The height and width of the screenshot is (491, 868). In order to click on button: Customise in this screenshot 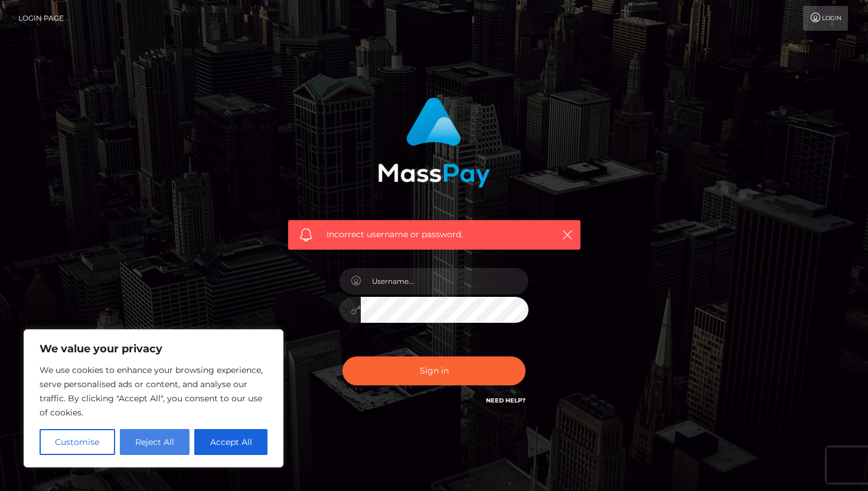, I will do `click(77, 443)`.